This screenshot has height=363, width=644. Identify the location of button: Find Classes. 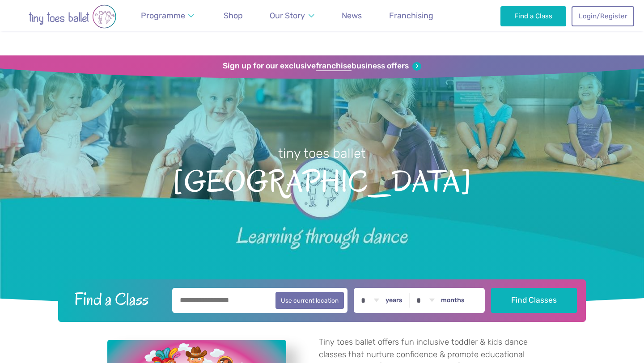
(534, 301).